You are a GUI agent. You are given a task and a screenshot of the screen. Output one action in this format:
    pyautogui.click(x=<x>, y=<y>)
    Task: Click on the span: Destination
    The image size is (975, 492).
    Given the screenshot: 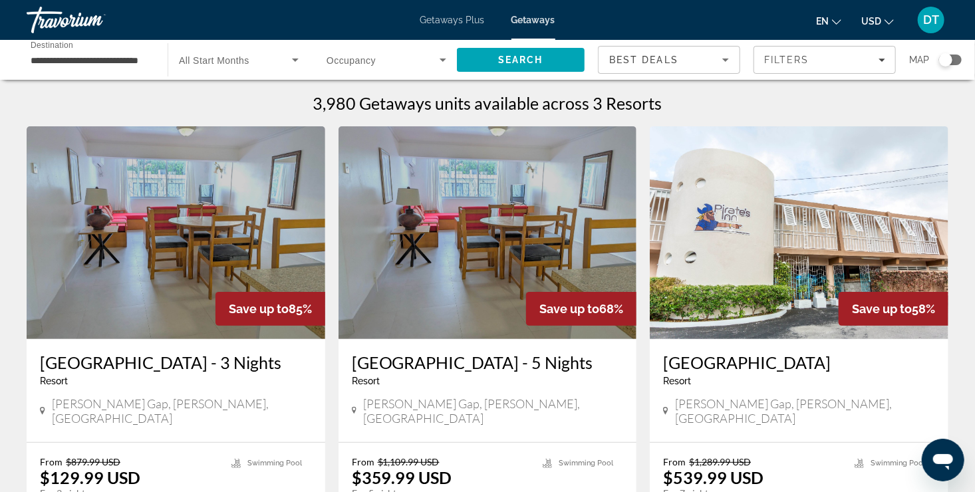 What is the action you would take?
    pyautogui.click(x=52, y=45)
    